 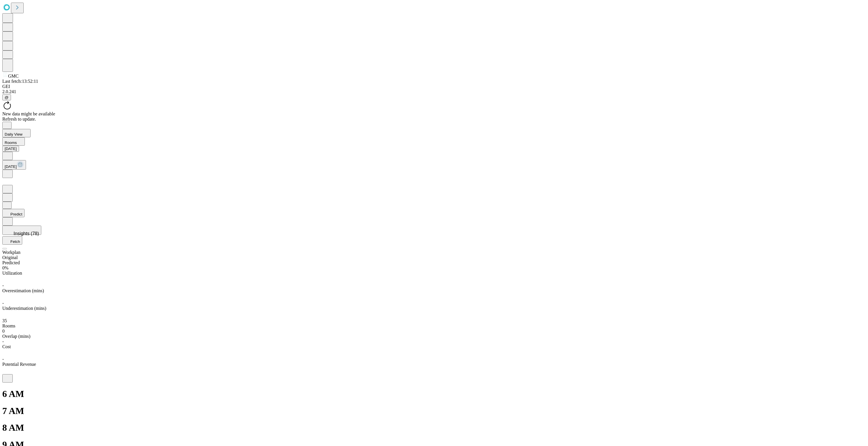 What do you see at coordinates (18, 427) in the screenshot?
I see `h1: 8 AM` at bounding box center [18, 427].